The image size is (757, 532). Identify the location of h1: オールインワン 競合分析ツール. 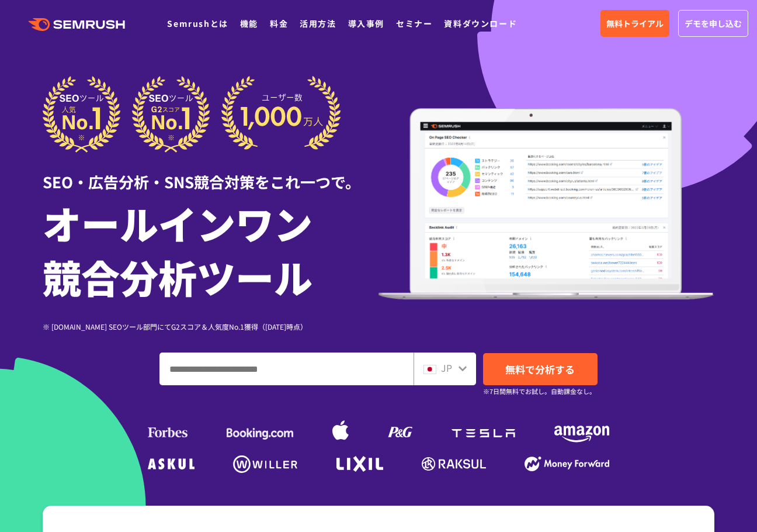
(210, 249).